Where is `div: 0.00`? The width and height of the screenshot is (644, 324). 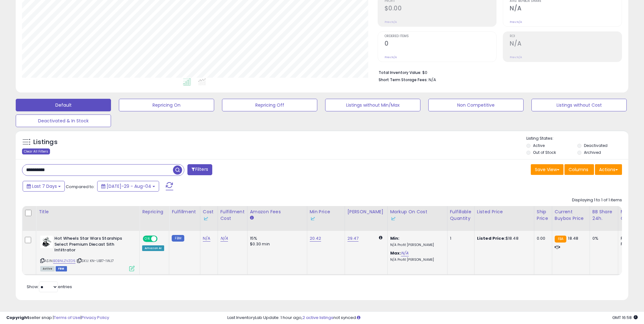 div: 0.00 is located at coordinates (542, 239).